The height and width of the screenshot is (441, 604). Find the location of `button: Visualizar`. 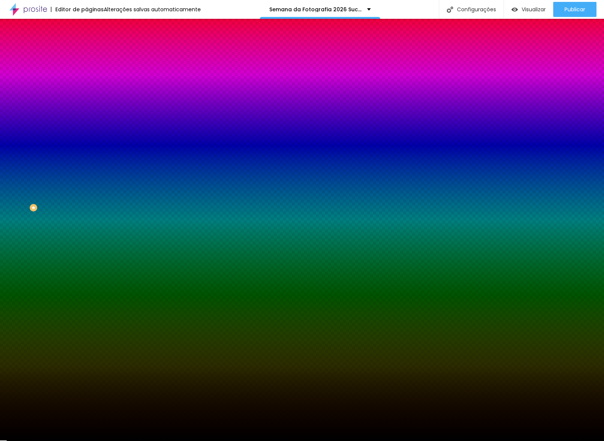

button: Visualizar is located at coordinates (528, 9).